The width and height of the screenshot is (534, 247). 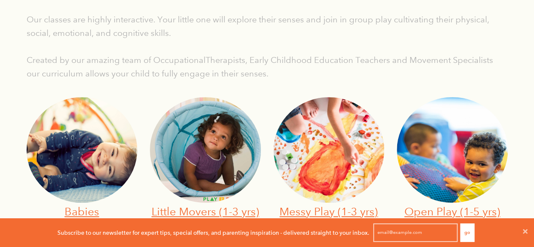 I want to click on a: Babies, so click(x=82, y=211).